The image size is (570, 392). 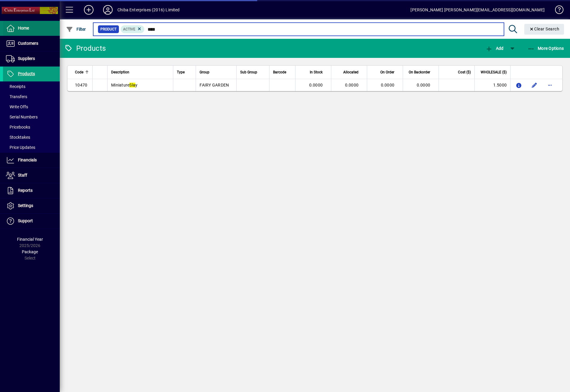 I want to click on div: On Backorder, so click(x=421, y=73).